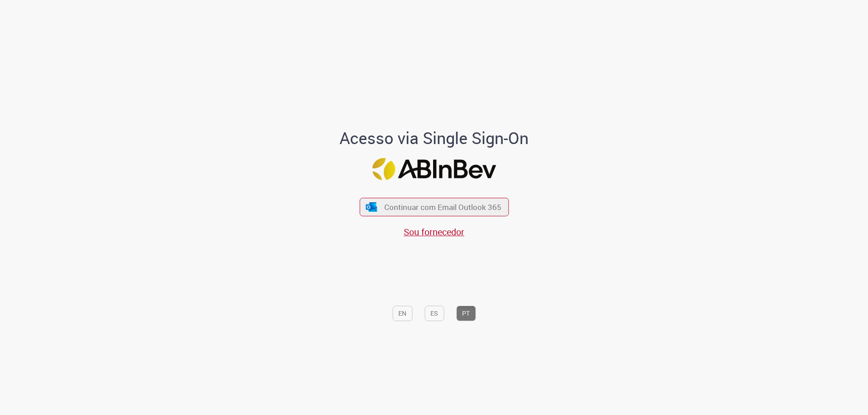  I want to click on button: ES, so click(434, 314).